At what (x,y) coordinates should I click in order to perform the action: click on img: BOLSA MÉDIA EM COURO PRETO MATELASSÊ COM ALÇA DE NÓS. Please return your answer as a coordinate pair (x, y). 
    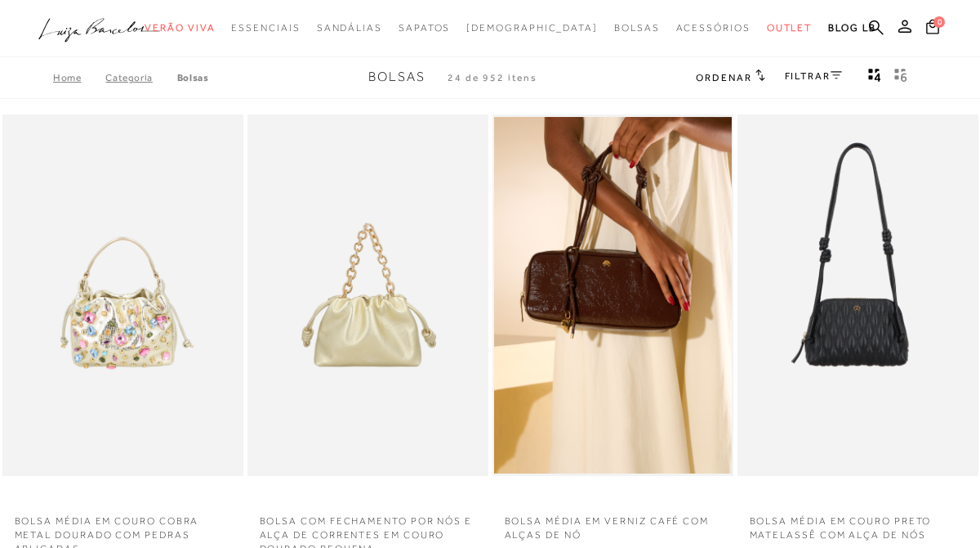
    Looking at the image, I should click on (858, 295).